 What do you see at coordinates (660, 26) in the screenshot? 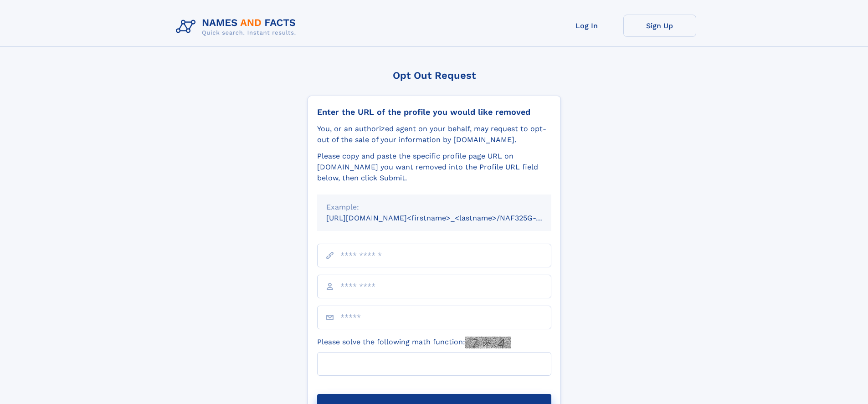
I see `a: Sign Up` at bounding box center [660, 26].